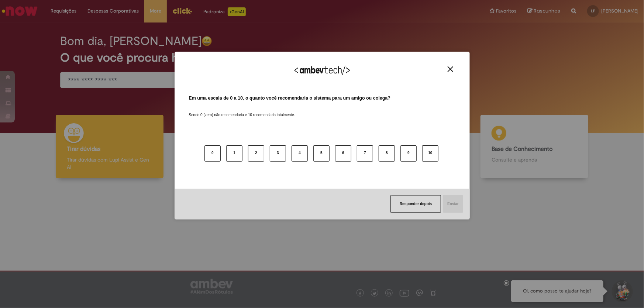 Image resolution: width=644 pixels, height=308 pixels. I want to click on button: 2, so click(256, 153).